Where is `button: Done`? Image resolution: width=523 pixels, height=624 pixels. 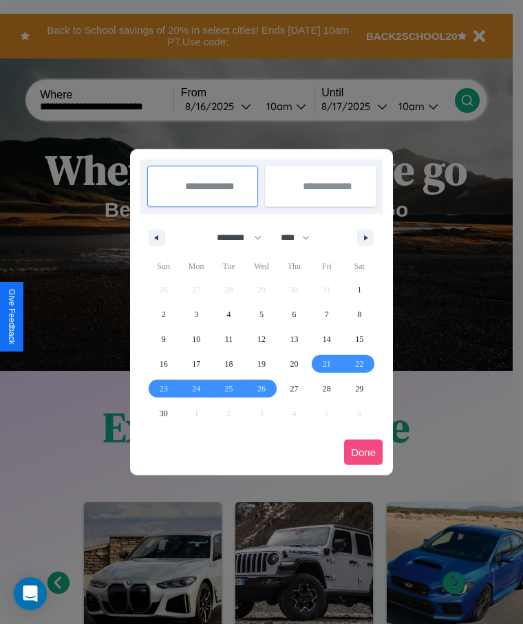 button: Done is located at coordinates (363, 452).